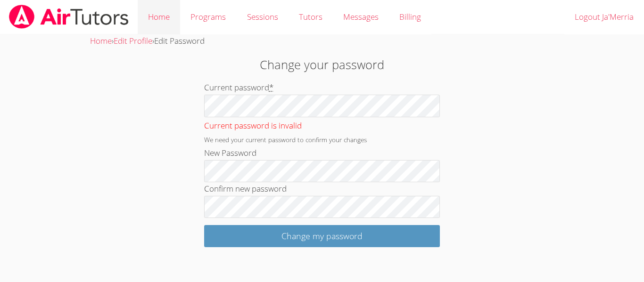 Image resolution: width=644 pixels, height=282 pixels. What do you see at coordinates (322, 236) in the screenshot?
I see `input: Change my password` at bounding box center [322, 236].